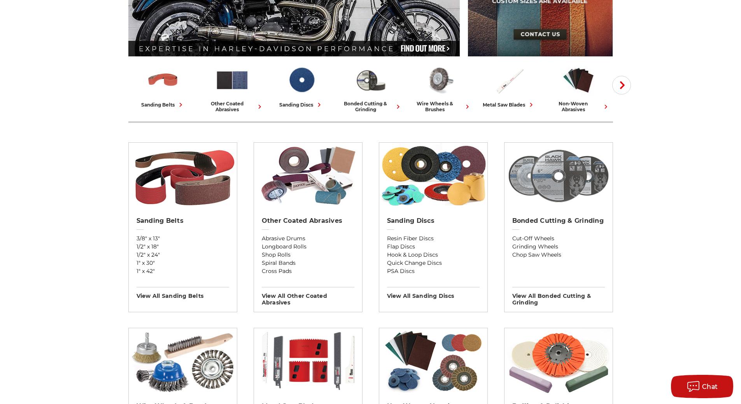 This screenshot has width=741, height=404. What do you see at coordinates (433, 271) in the screenshot?
I see `a: PSA Discs` at bounding box center [433, 271].